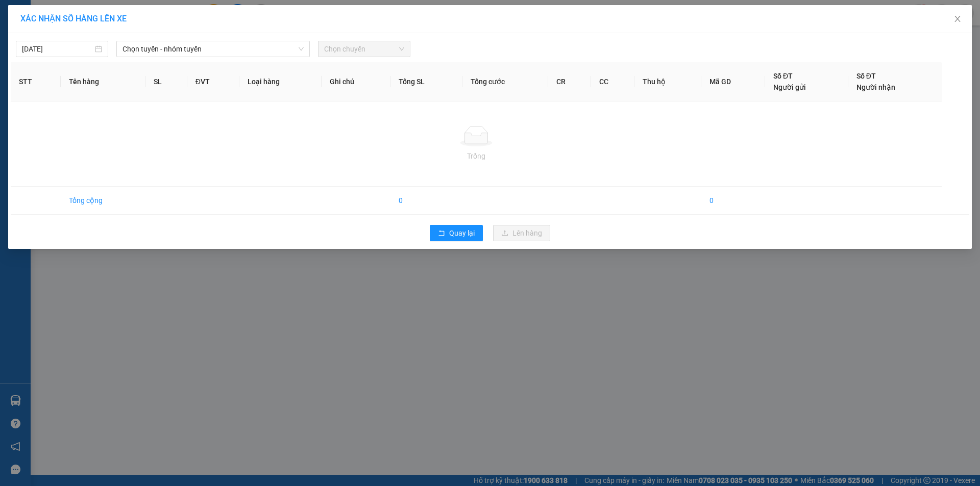  I want to click on th: Loại hàng, so click(280, 81).